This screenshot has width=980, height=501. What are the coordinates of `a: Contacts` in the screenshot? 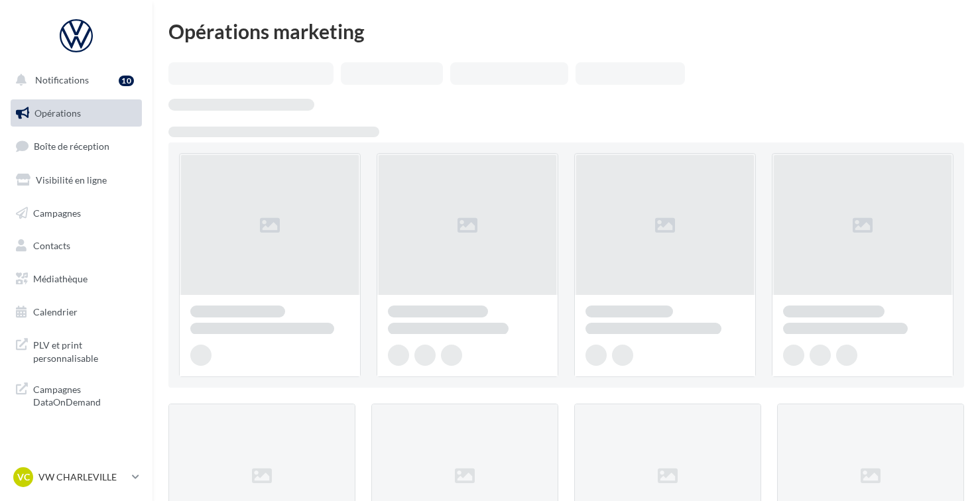 It's located at (76, 246).